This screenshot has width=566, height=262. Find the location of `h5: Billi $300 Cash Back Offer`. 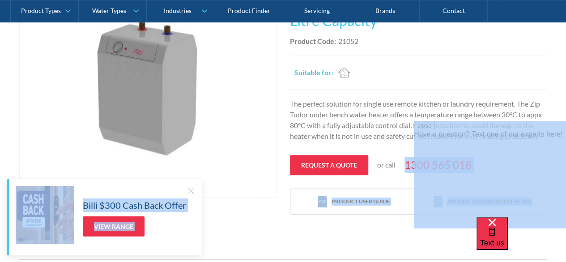

h5: Billi $300 Cash Back Offer is located at coordinates (134, 205).